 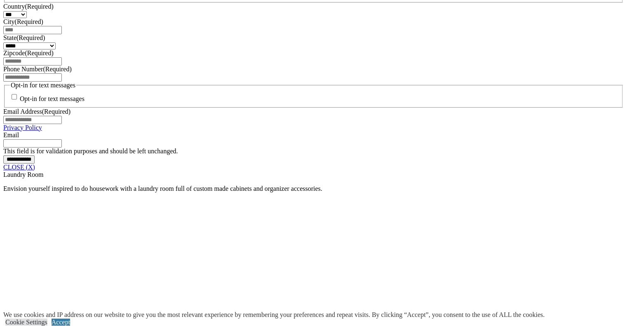 I want to click on label: City, so click(x=23, y=21).